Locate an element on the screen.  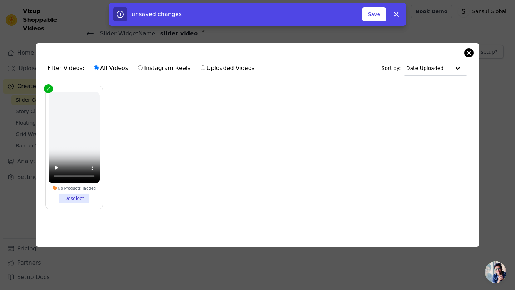
div: No Products Tagged is located at coordinates (74, 188).